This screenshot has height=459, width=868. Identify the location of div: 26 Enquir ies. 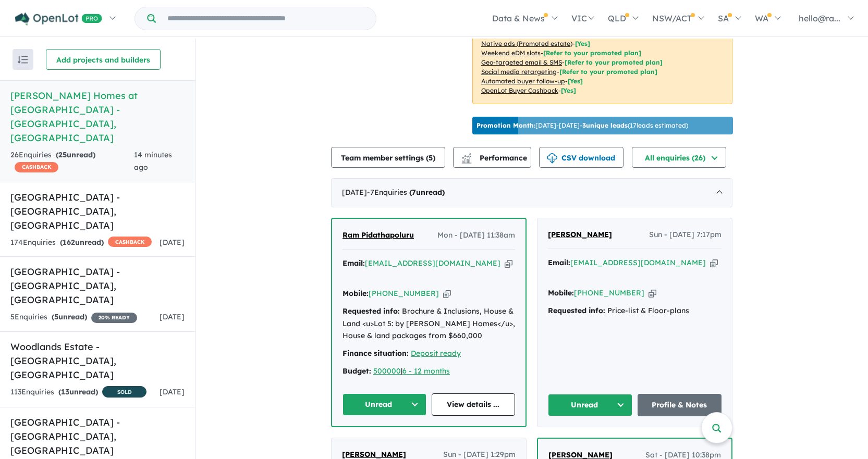
(72, 162).